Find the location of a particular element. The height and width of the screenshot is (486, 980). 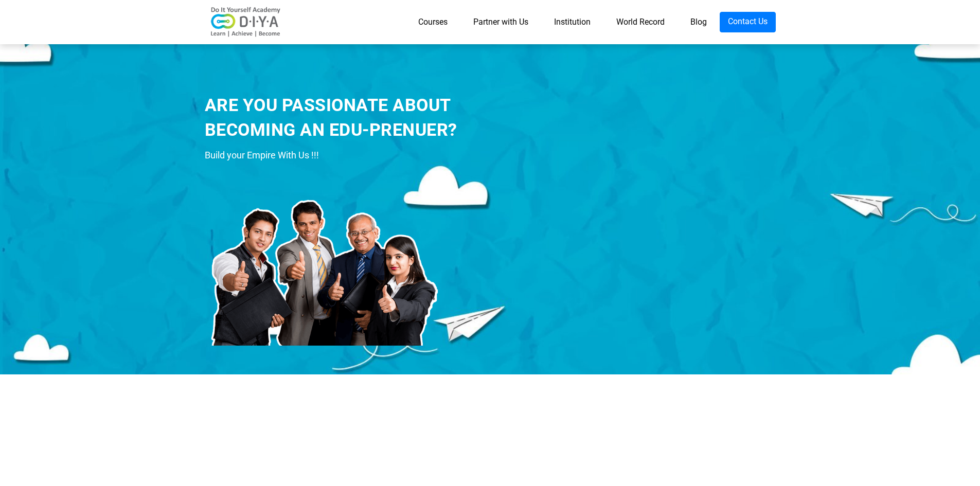

a: Partner with Us is located at coordinates (501, 22).